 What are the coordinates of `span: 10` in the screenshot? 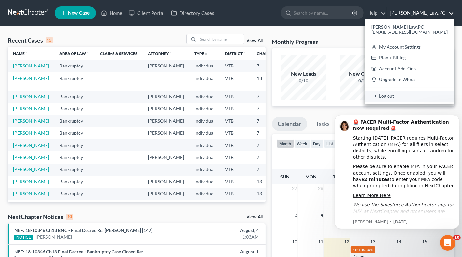 It's located at (294, 242).